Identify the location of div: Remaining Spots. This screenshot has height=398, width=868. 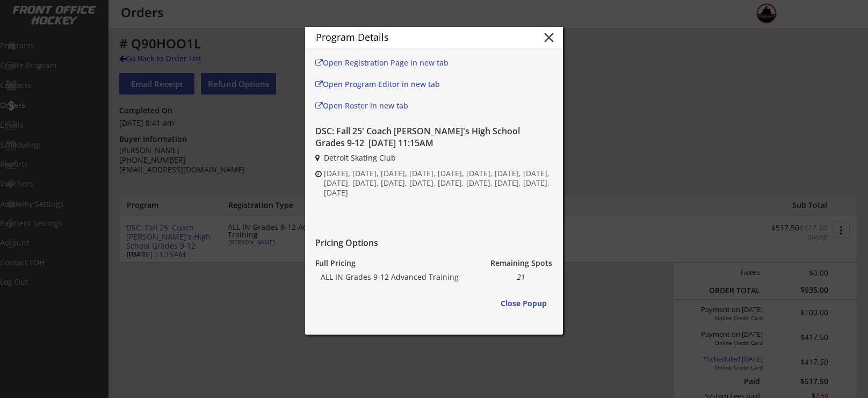
(520, 263).